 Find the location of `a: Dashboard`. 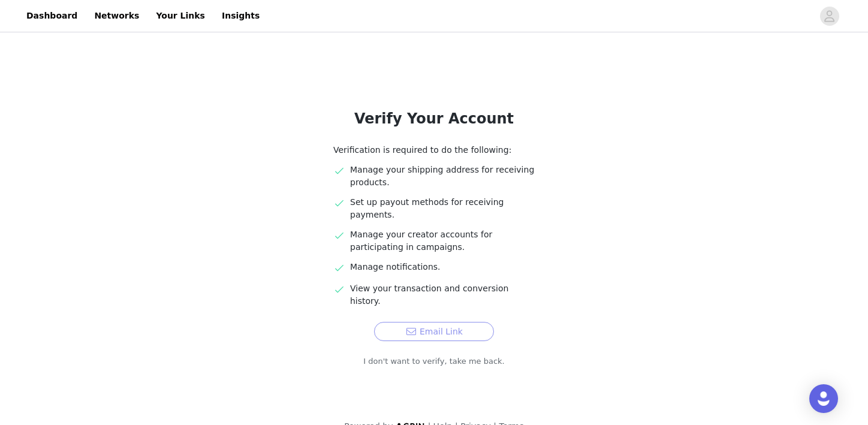

a: Dashboard is located at coordinates (51, 15).